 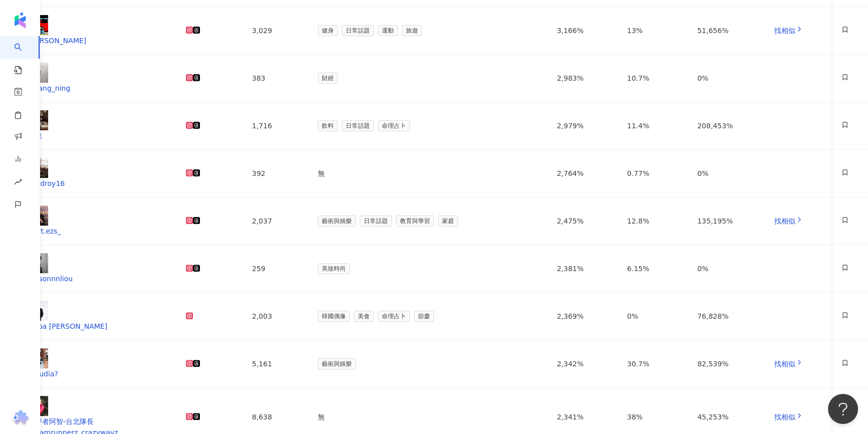 I want to click on td: 383, so click(x=276, y=78).